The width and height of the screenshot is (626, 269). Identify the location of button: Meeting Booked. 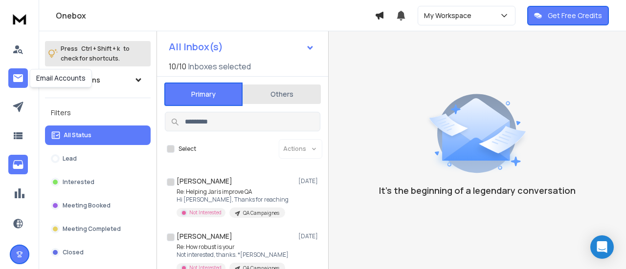
(98, 206).